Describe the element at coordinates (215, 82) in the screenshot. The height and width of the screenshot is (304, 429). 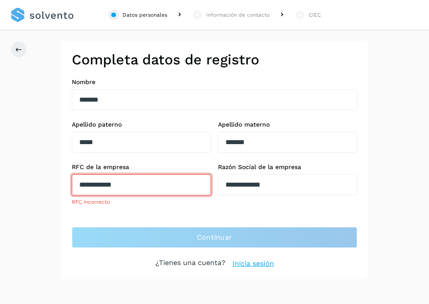
I see `label: Nombre` at that location.